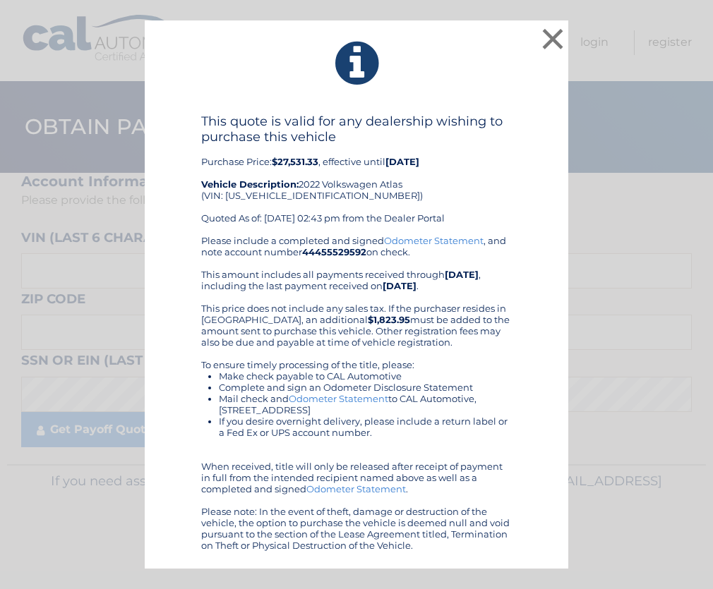 Image resolution: width=713 pixels, height=589 pixels. I want to click on div: Please include a completed and signed , and note account number on check. This amount includes al..., so click(356, 393).